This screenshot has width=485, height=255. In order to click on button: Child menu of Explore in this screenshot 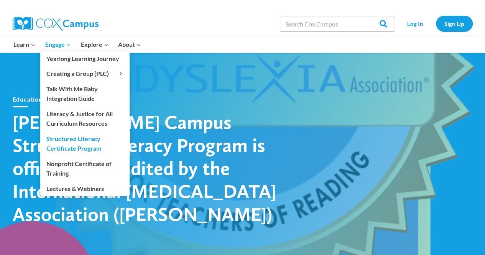, I will do `click(95, 44)`.